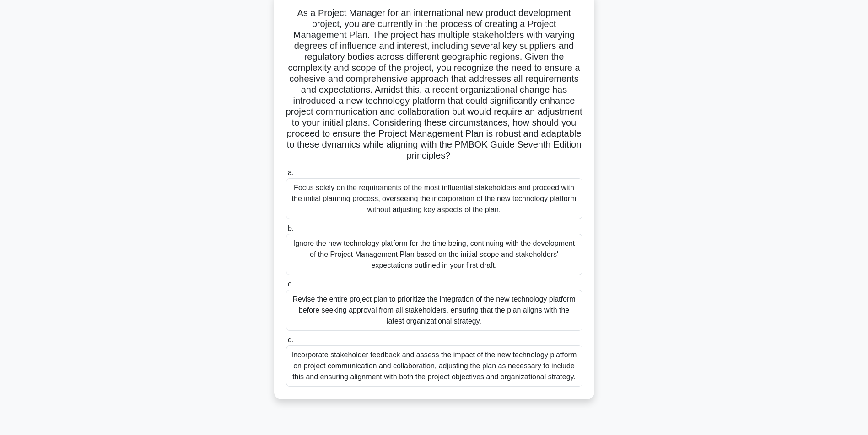  Describe the element at coordinates (434, 366) in the screenshot. I see `div: Incorporate stakeholder feedback and assess the impact of the new technology platform on project ...` at that location.